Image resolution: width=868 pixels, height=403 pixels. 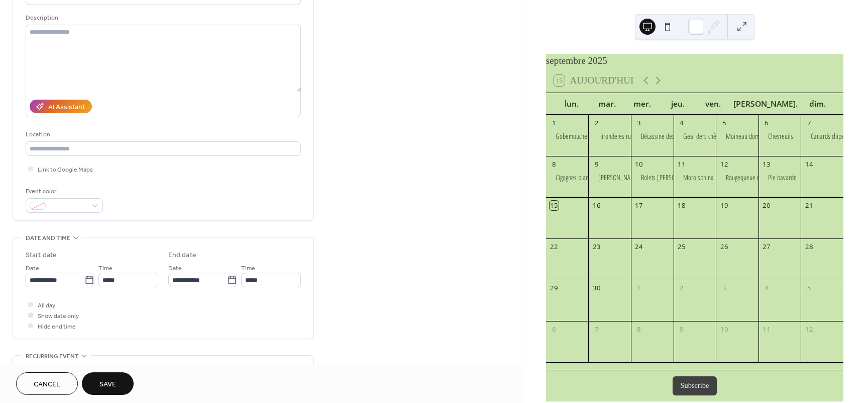 I want to click on div: 20, so click(x=767, y=205).